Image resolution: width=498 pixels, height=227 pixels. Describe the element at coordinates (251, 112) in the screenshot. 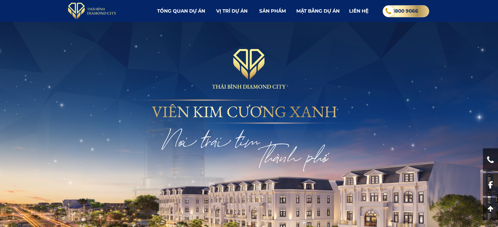

I see `h3: VIÊN KIM CƯƠNG XANH` at that location.